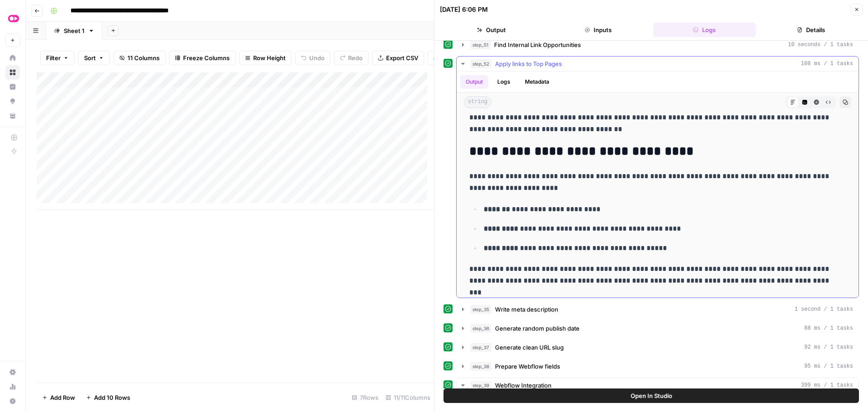 Image resolution: width=868 pixels, height=412 pixels. What do you see at coordinates (523, 385) in the screenshot?
I see `span: Webflow Integration` at bounding box center [523, 385].